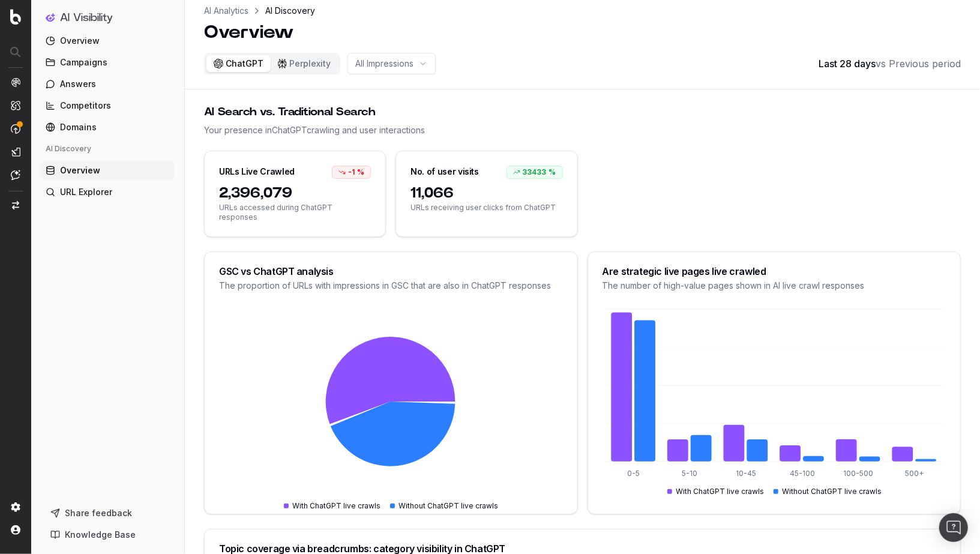  I want to click on button: AI Visibility, so click(108, 18).